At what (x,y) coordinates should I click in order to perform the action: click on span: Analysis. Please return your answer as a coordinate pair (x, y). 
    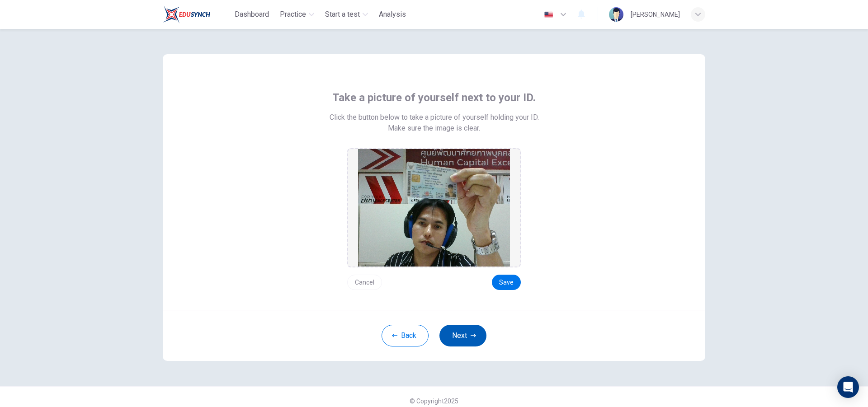
    Looking at the image, I should click on (392, 14).